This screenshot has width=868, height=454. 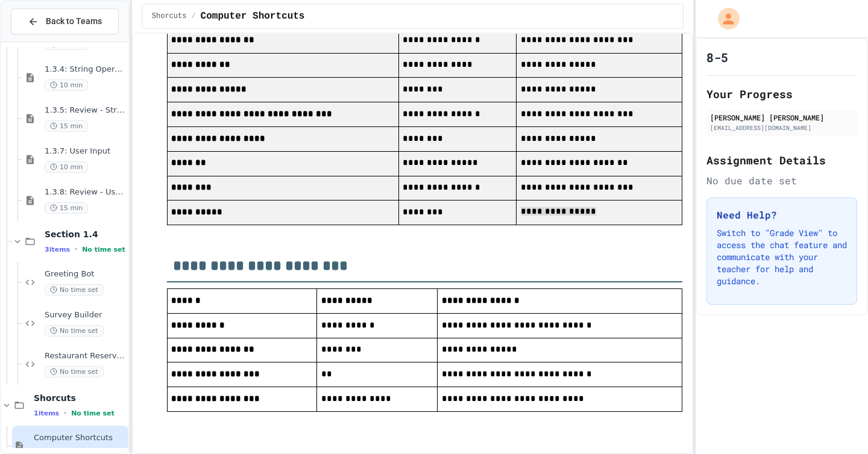 I want to click on span: 3 items, so click(x=58, y=250).